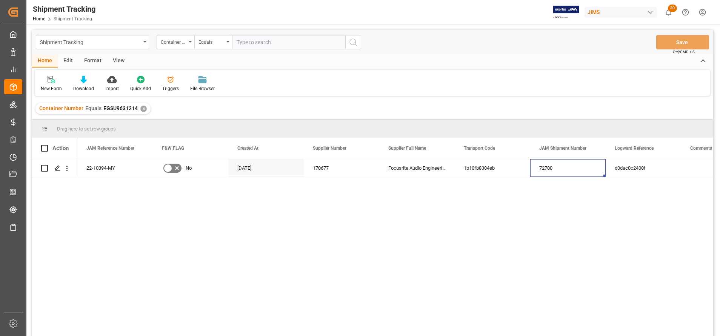  What do you see at coordinates (120, 108) in the screenshot?
I see `span: EGSU9631214` at bounding box center [120, 108].